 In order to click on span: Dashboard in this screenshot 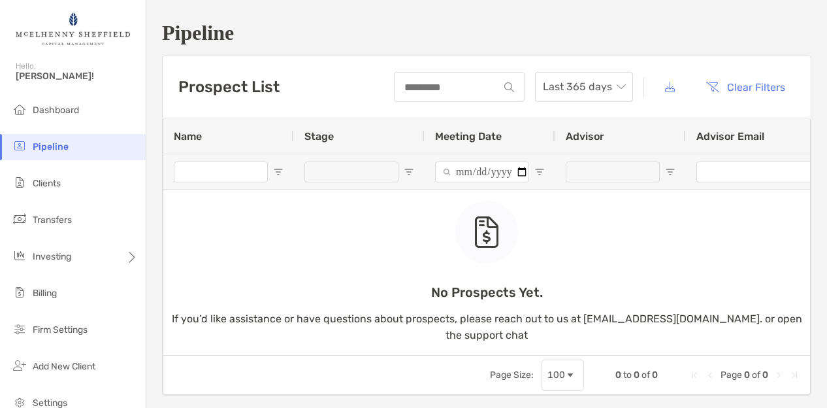, I will do `click(56, 110)`.